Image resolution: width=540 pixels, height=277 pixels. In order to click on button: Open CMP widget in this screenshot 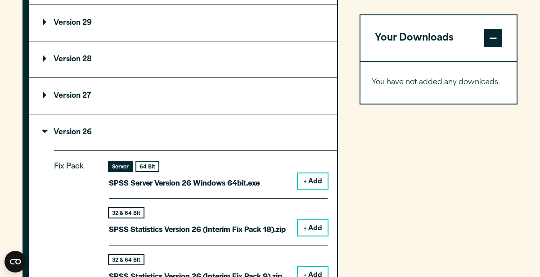, I will do `click(15, 262)`.